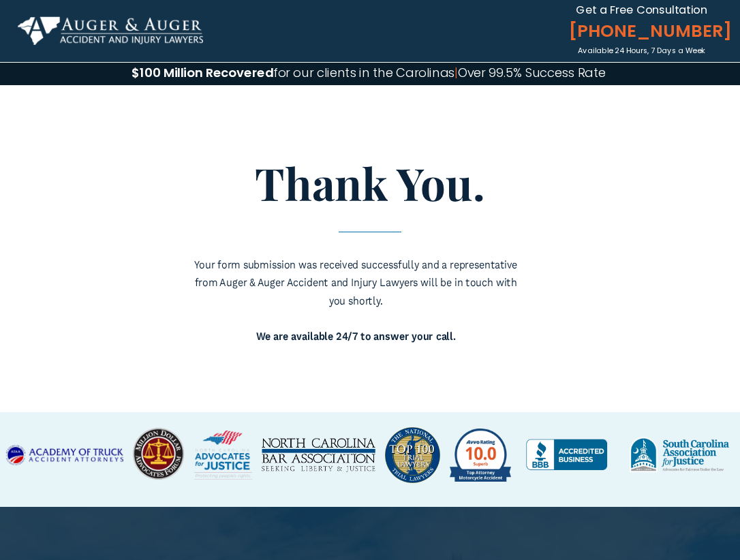  Describe the element at coordinates (355, 336) in the screenshot. I see `span: We are available 24/7 to answer your call.` at that location.